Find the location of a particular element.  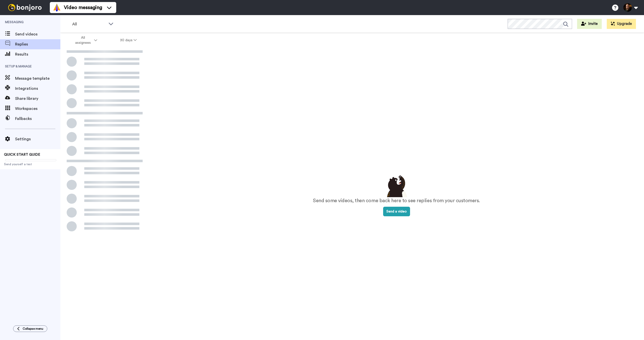

button: 30 days is located at coordinates (129, 41).